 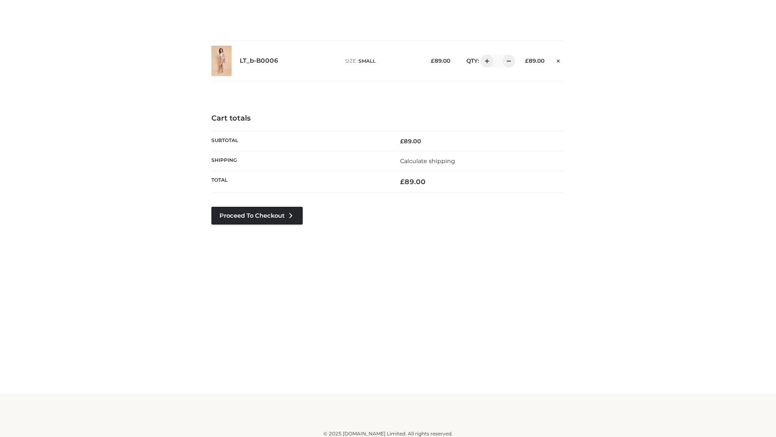 I want to click on a: Proceed to Checkout, so click(x=257, y=216).